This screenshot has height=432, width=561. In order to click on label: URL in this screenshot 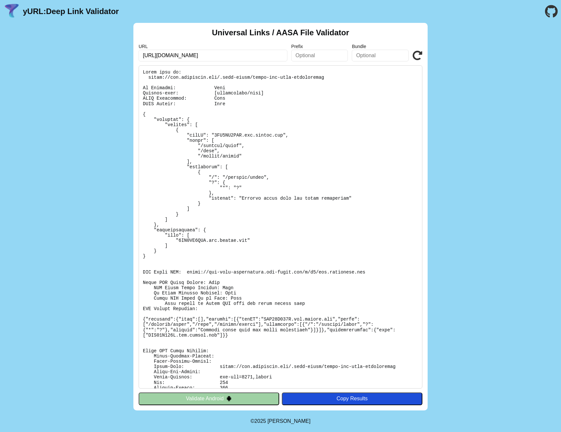, I will do `click(213, 46)`.